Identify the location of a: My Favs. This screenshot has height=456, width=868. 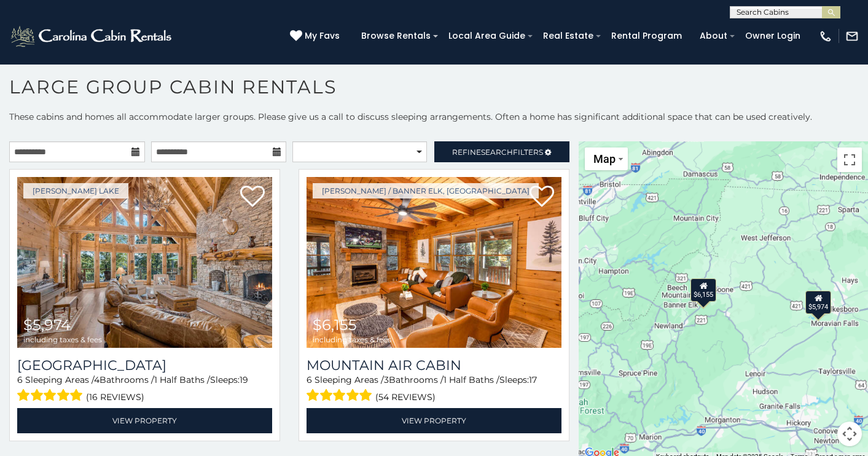
(316, 36).